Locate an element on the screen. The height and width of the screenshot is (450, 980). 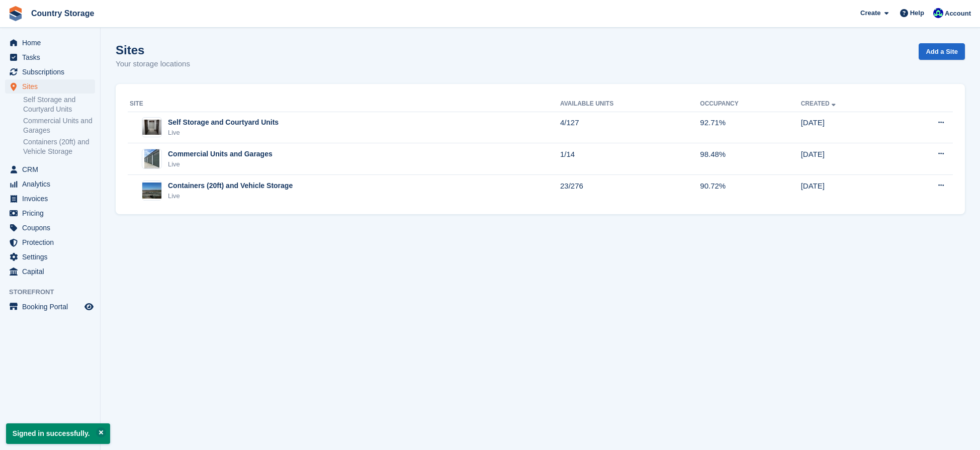
img: stora-icon-8386f47178a22dfd0bd8f6a31ec36ba5ce8667c1dd55bd0f319d3a0aa187defe.svg is located at coordinates (16, 14).